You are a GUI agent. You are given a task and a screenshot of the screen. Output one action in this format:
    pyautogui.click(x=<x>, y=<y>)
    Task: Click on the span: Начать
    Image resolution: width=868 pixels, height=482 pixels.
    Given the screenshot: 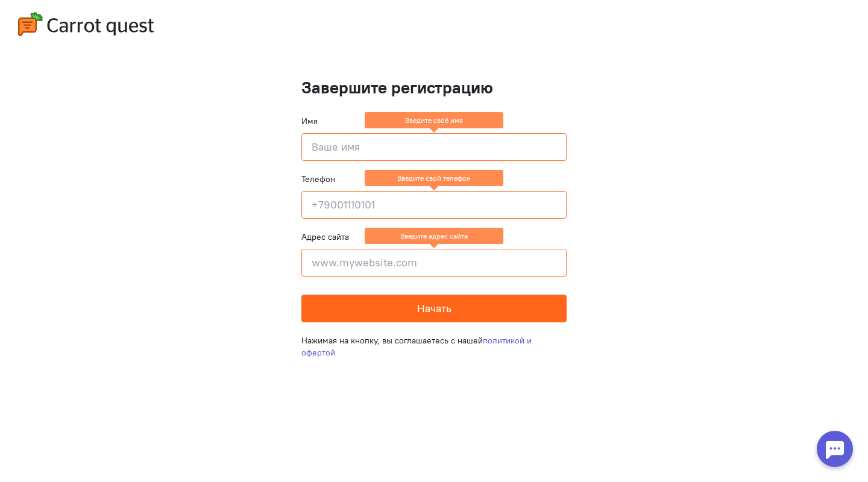 What is the action you would take?
    pyautogui.click(x=434, y=308)
    